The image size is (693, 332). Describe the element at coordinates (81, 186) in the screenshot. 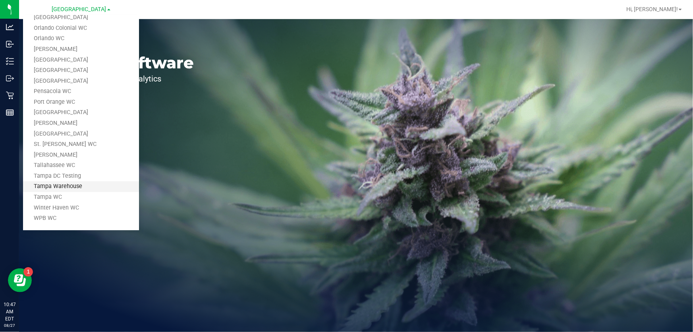

I see `a: Tampa Warehouse` at that location.